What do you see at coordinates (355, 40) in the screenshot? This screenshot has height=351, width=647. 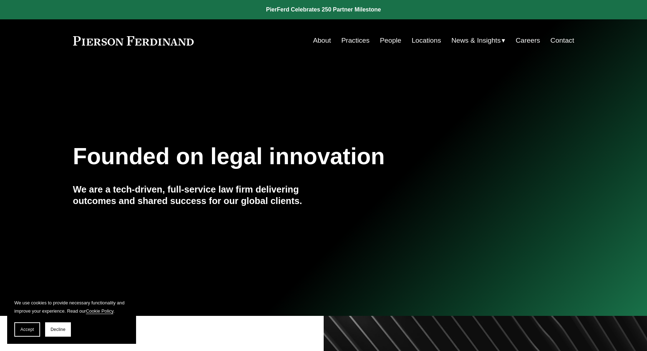 I see `a: Practices` at bounding box center [355, 40].